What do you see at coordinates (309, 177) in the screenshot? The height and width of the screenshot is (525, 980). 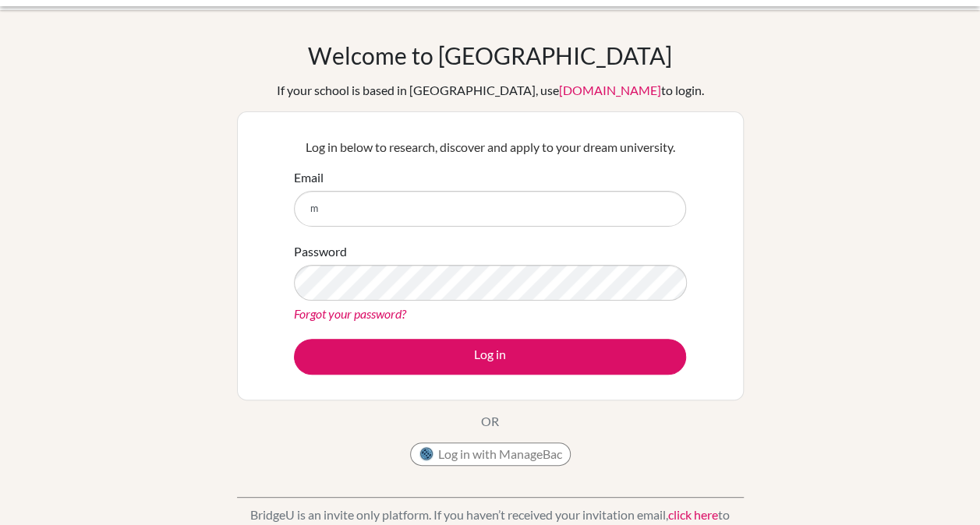 I see `label: Email` at bounding box center [309, 177].